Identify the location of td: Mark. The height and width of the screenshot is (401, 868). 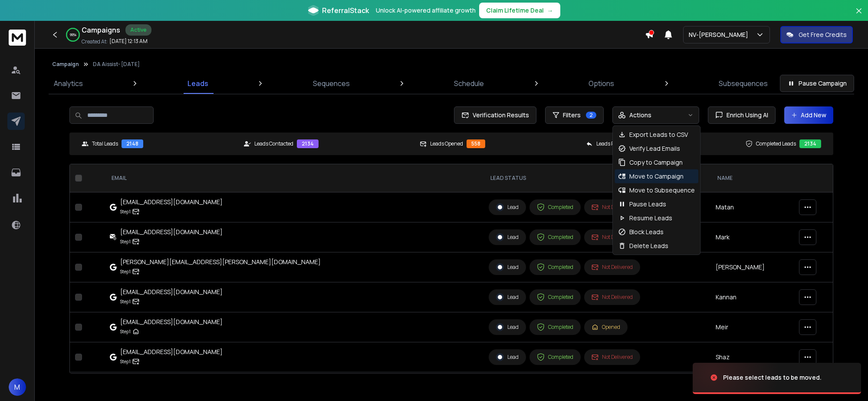
(752, 237).